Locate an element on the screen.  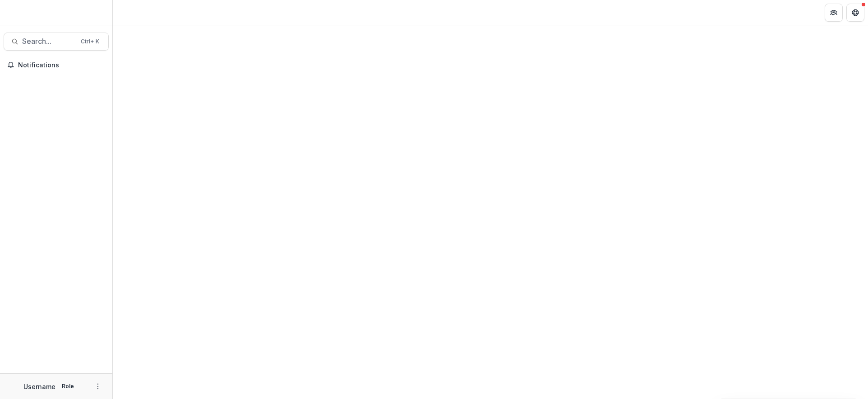
button: More is located at coordinates (98, 386).